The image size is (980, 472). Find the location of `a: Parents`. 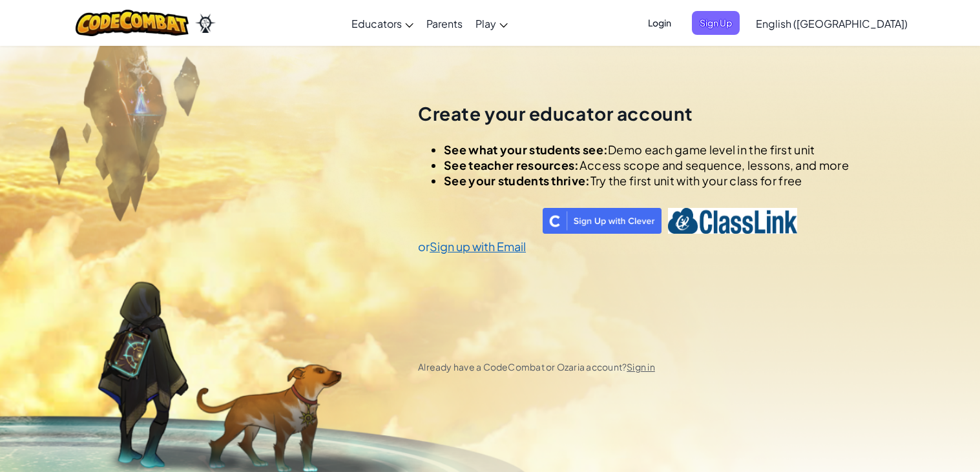

a: Parents is located at coordinates (445, 23).